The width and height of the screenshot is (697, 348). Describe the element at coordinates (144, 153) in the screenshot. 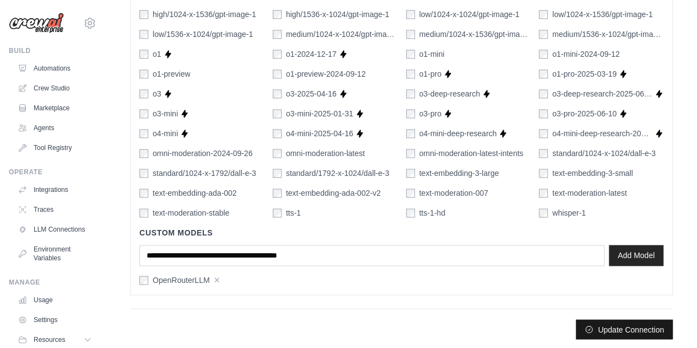

I see `input: omni-moderation-2024-09-26` at that location.